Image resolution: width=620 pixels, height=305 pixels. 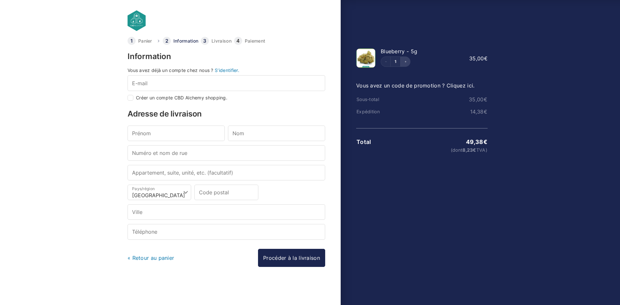 I want to click on a: Information, so click(x=186, y=41).